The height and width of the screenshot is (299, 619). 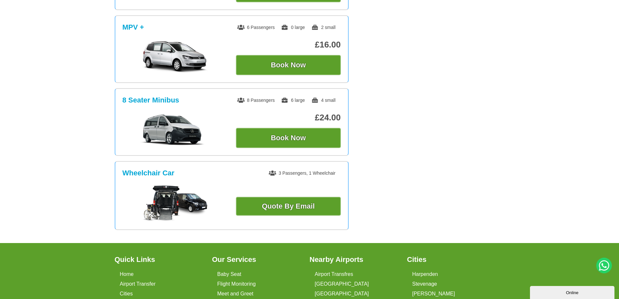 I want to click on h3: Cities, so click(x=452, y=259).